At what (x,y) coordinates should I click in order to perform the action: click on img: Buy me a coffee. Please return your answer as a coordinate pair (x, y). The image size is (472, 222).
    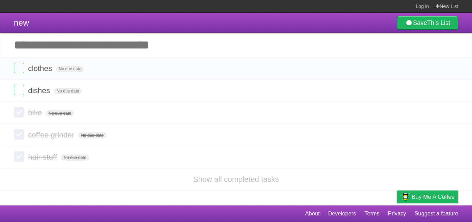
    Looking at the image, I should click on (405, 196).